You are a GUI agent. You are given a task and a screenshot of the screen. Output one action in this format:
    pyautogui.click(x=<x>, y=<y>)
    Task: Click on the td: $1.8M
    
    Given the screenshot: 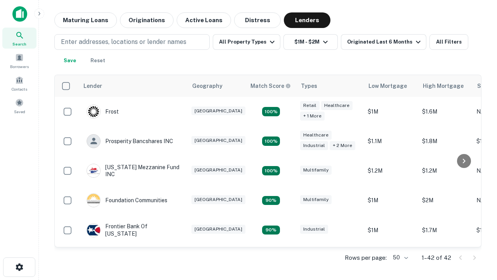 What is the action you would take?
    pyautogui.click(x=446, y=141)
    